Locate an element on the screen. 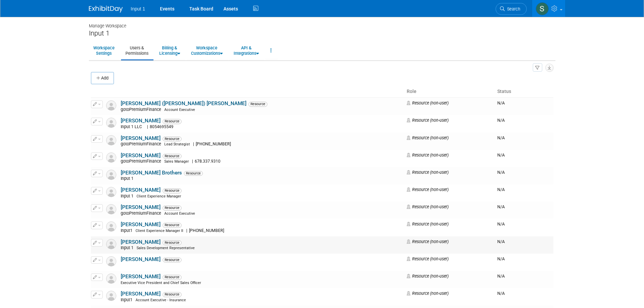  span: Search is located at coordinates (512, 9).